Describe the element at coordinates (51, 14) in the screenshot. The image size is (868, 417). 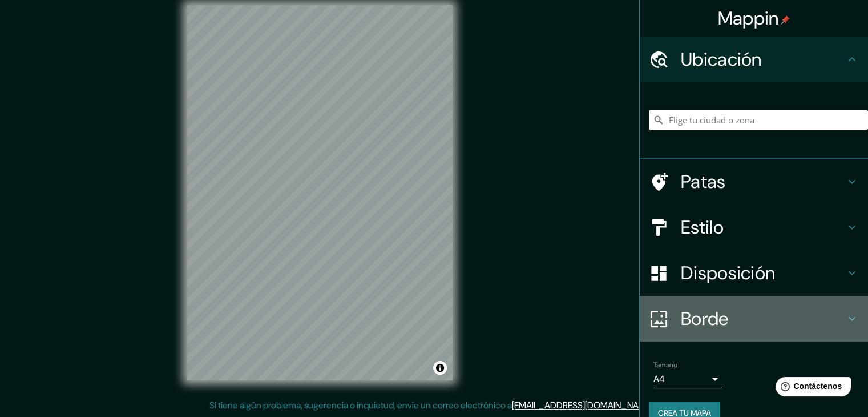
I see `font: Contáctenos` at that location.